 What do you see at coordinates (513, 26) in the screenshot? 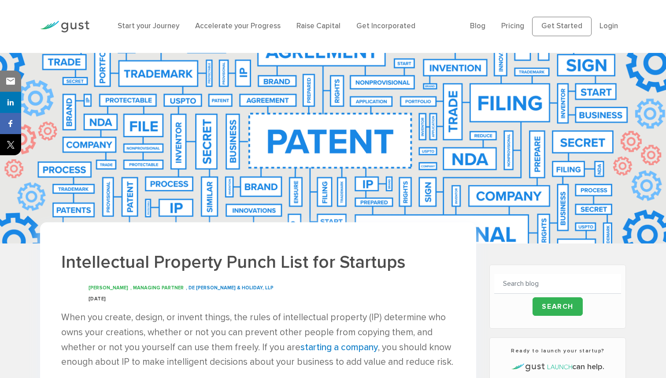
I see `a: Pricing` at bounding box center [513, 26].